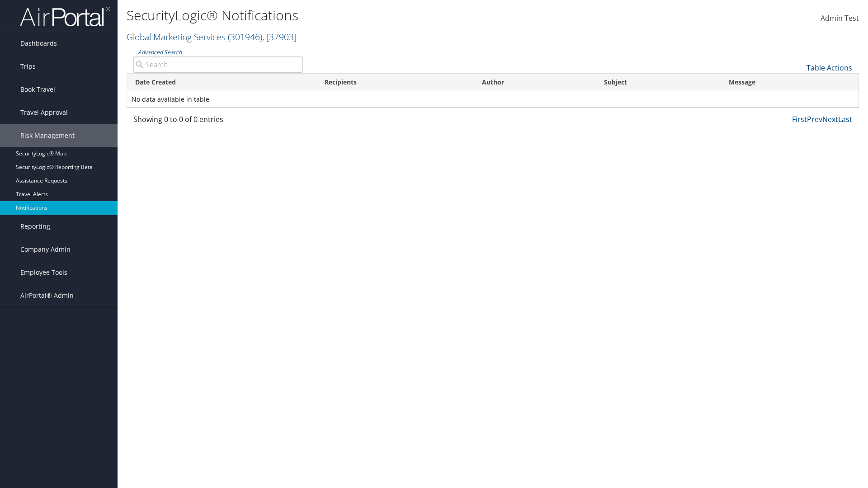  What do you see at coordinates (814, 120) in the screenshot?
I see `a: Prev` at bounding box center [814, 120].